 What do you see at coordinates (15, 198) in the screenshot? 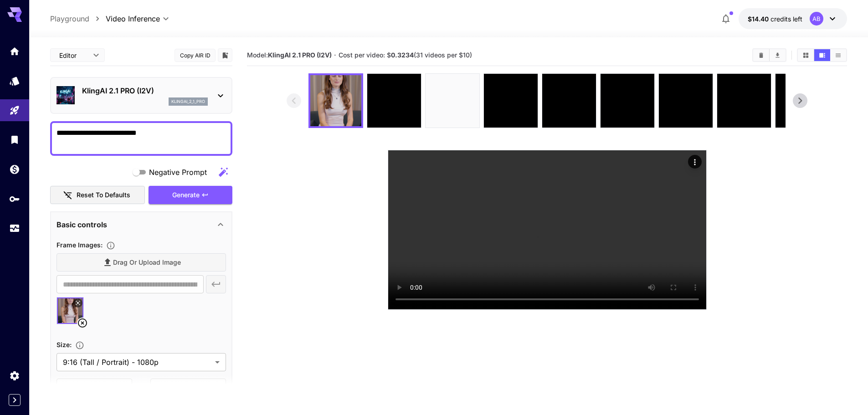
I see `div: API Keys` at bounding box center [15, 198].